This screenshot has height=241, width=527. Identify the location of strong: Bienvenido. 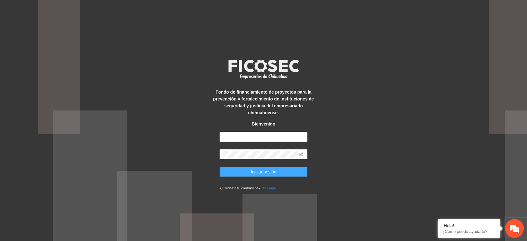
(263, 124).